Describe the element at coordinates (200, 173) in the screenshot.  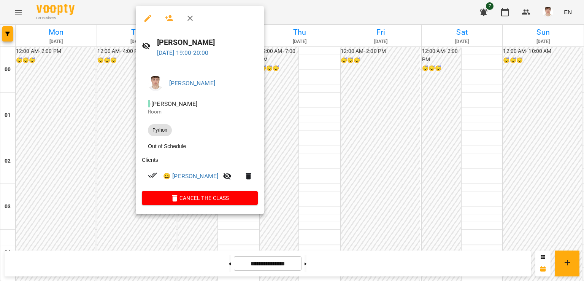
I see `ul: Clients` at that location.